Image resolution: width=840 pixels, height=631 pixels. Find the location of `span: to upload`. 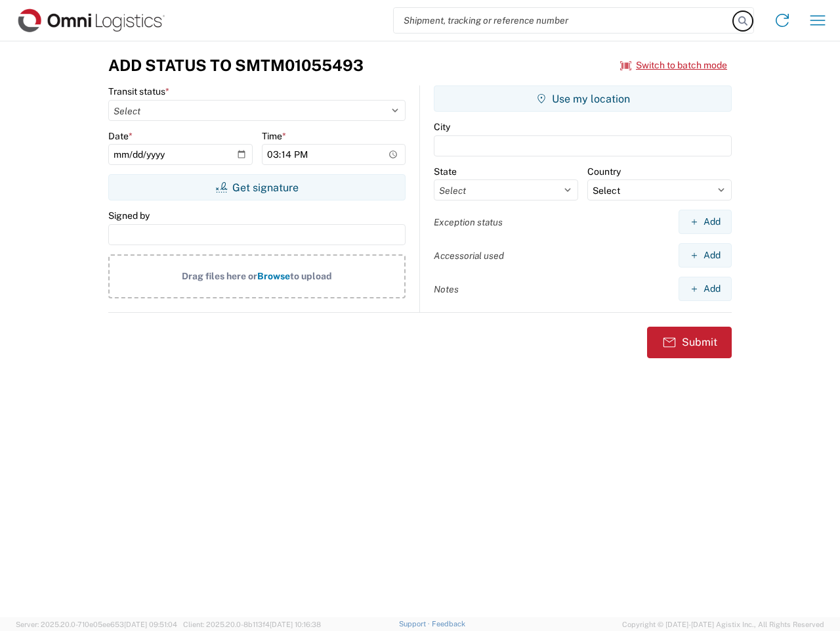

span: to upload is located at coordinates (311, 276).